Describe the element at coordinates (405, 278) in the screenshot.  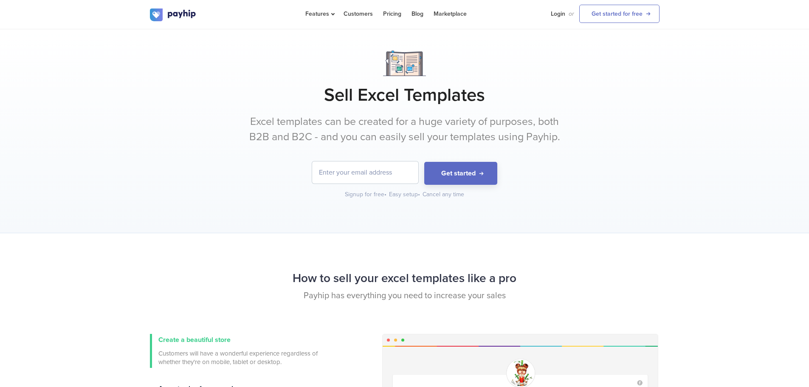
I see `h2: How to sell your excel templates like a pro` at that location.